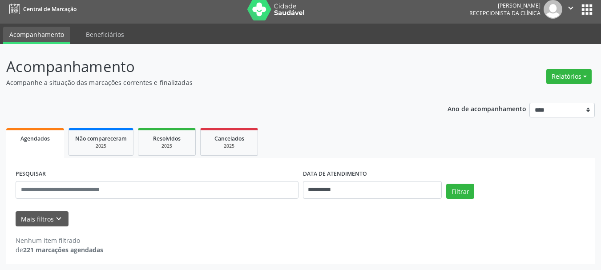 This screenshot has width=601, height=270. Describe the element at coordinates (63, 249) in the screenshot. I see `strong: 221 marcações agendadas` at that location.